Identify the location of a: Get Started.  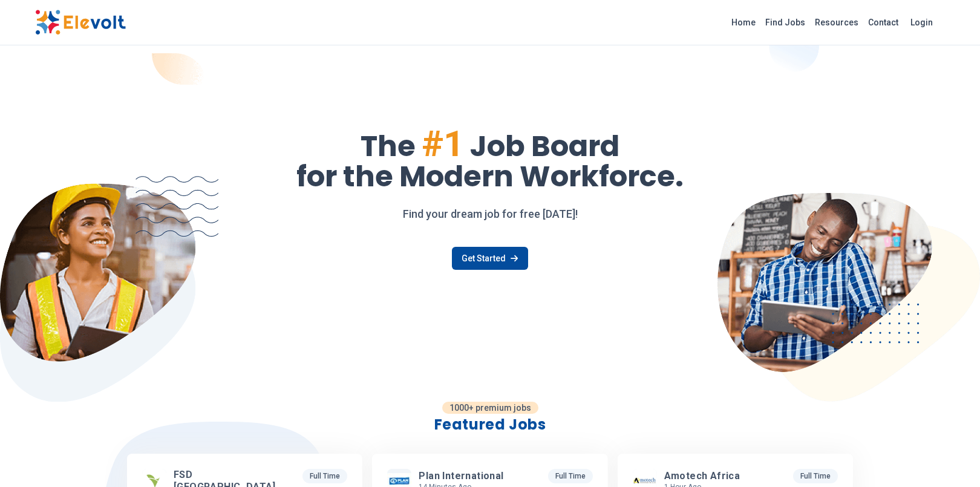
(489, 258).